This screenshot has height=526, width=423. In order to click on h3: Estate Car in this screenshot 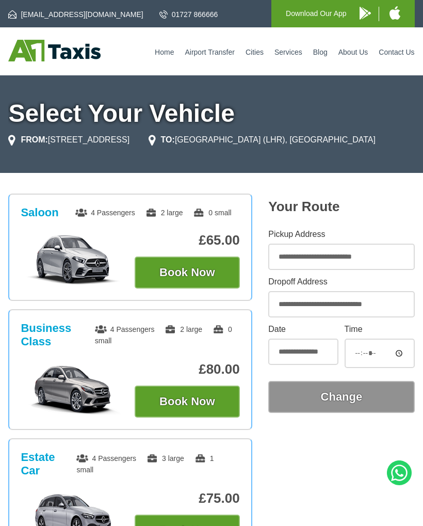, I will do `click(49, 464)`.